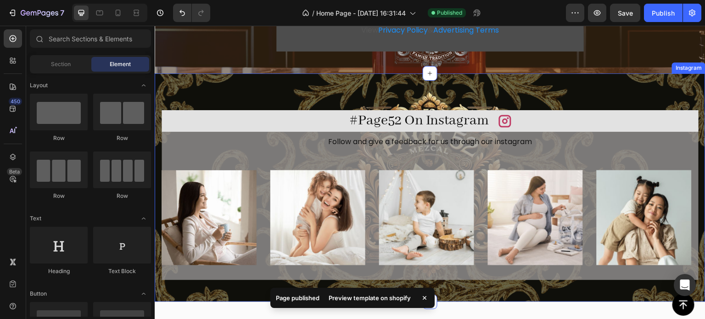  What do you see at coordinates (534, 42) in the screenshot?
I see `div: Instagram` at bounding box center [534, 42].